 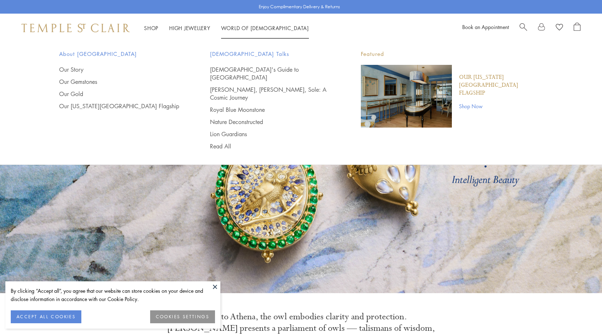 I want to click on p: Featured, so click(x=452, y=54).